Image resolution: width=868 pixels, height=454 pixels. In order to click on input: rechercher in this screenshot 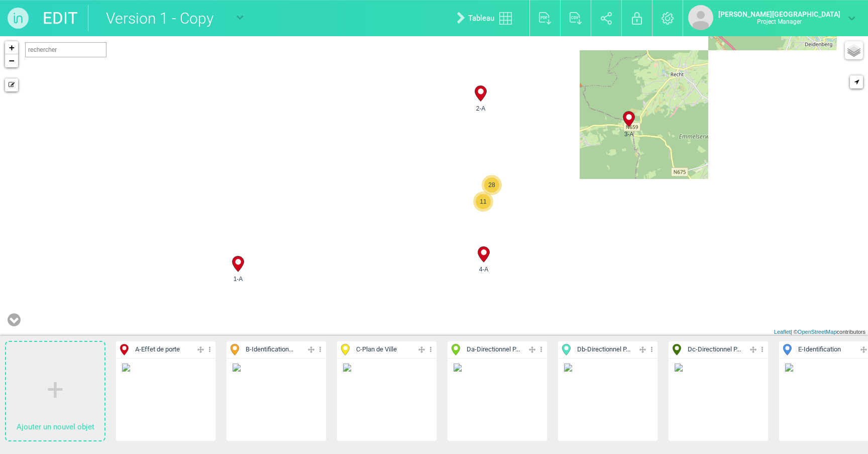, I will do `click(66, 50)`.